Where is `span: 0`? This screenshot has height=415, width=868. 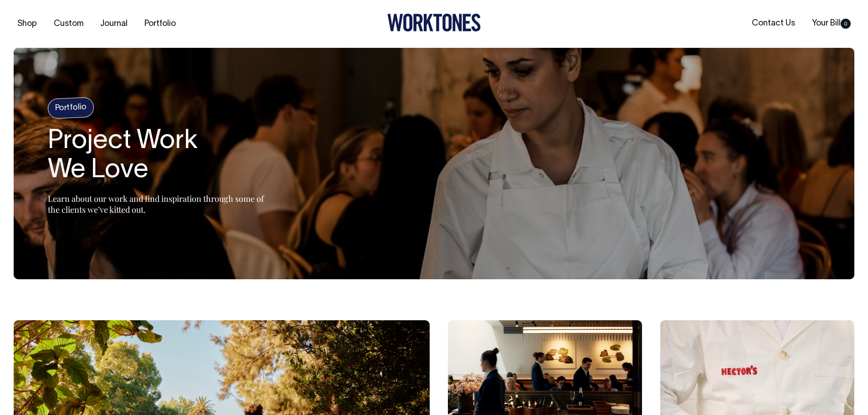
span: 0 is located at coordinates (845, 24).